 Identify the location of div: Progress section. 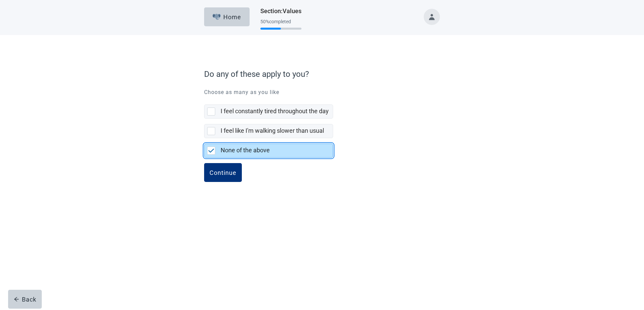
(281, 24).